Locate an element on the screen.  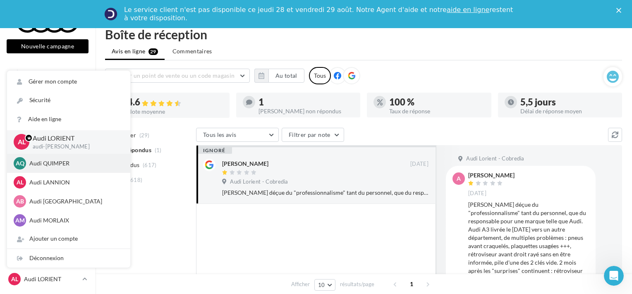
span: 10 is located at coordinates (321, 285).